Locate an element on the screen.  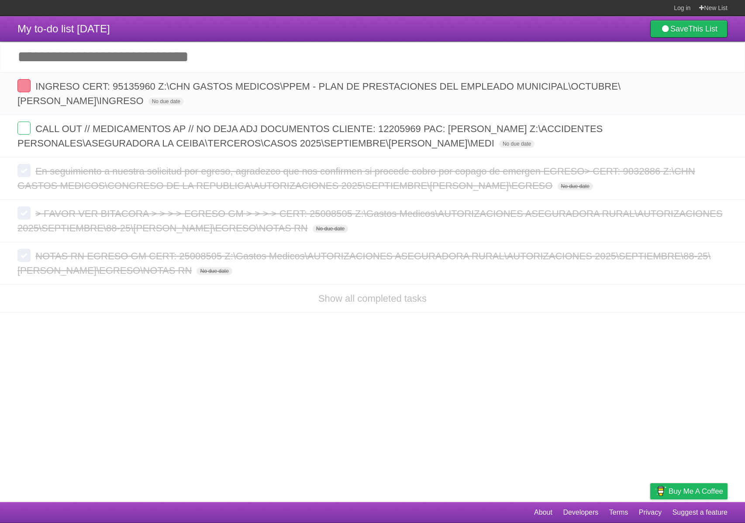
a: Suggest a feature is located at coordinates (700, 512).